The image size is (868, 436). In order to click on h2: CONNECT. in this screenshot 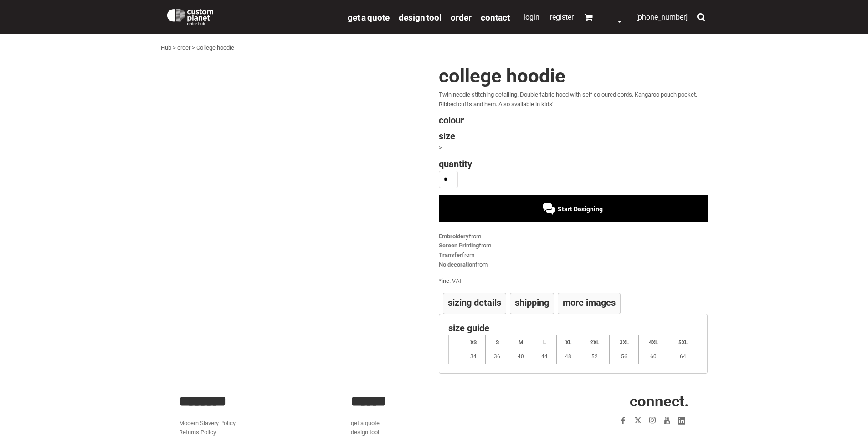, I will do `click(605, 401)`.